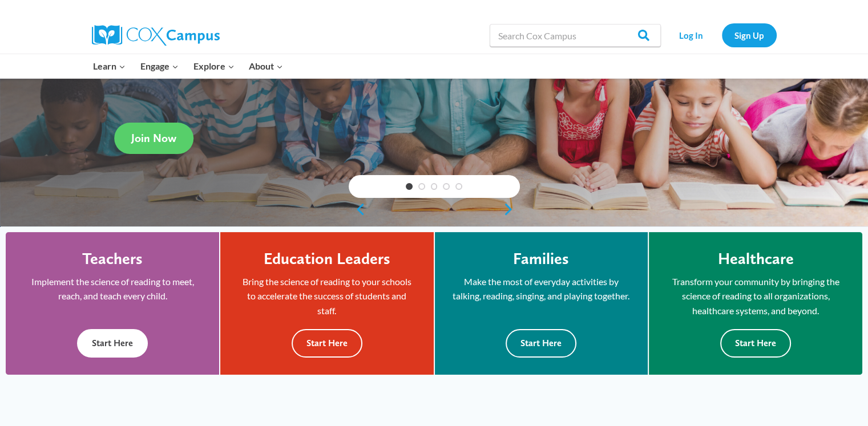  Describe the element at coordinates (266, 66) in the screenshot. I see `button: Child menu of About` at that location.